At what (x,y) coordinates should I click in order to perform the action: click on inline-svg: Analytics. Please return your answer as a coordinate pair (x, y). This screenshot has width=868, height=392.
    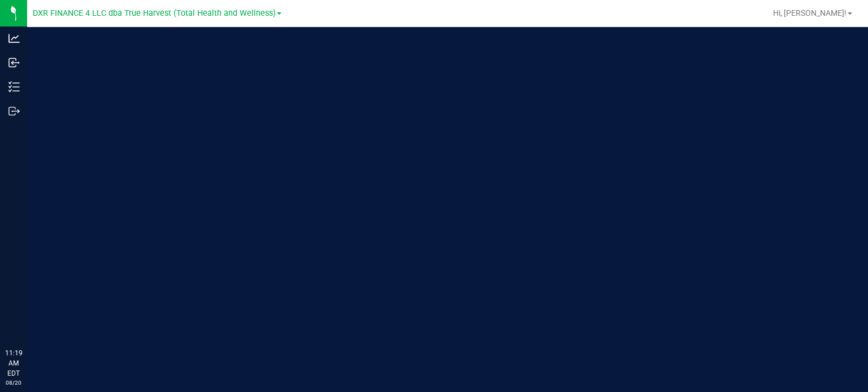
    Looking at the image, I should click on (14, 39).